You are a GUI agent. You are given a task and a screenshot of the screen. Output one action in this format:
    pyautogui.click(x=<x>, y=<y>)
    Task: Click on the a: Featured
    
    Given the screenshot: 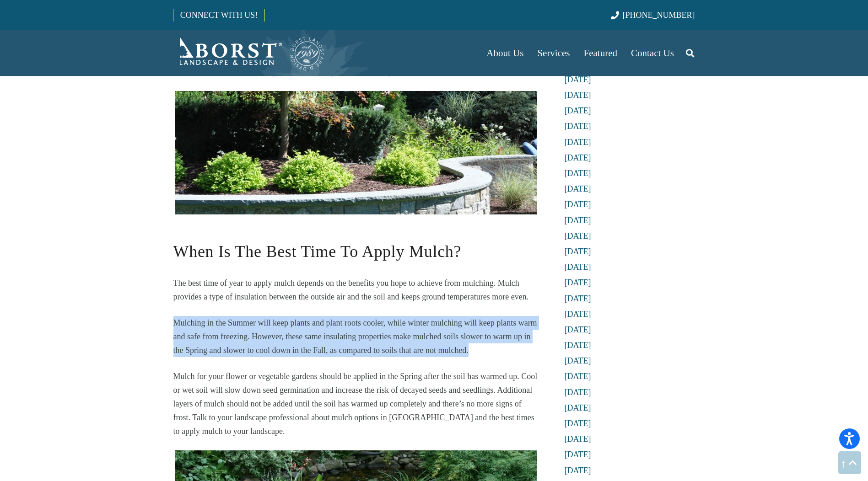 What is the action you would take?
    pyautogui.click(x=600, y=53)
    